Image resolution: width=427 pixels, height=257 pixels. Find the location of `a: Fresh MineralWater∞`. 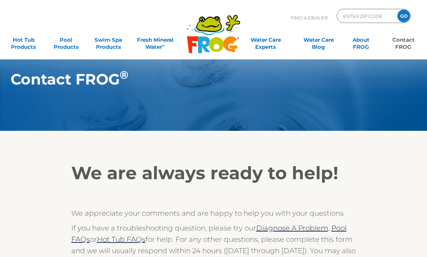

a: Fresh MineralWater∞ is located at coordinates (155, 40).